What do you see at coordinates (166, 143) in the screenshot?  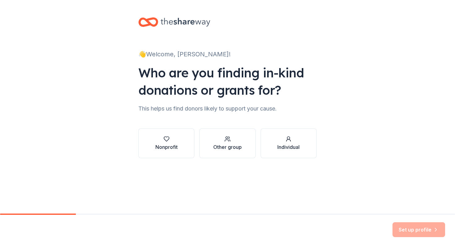 I see `button: Nonprofit` at bounding box center [166, 143].